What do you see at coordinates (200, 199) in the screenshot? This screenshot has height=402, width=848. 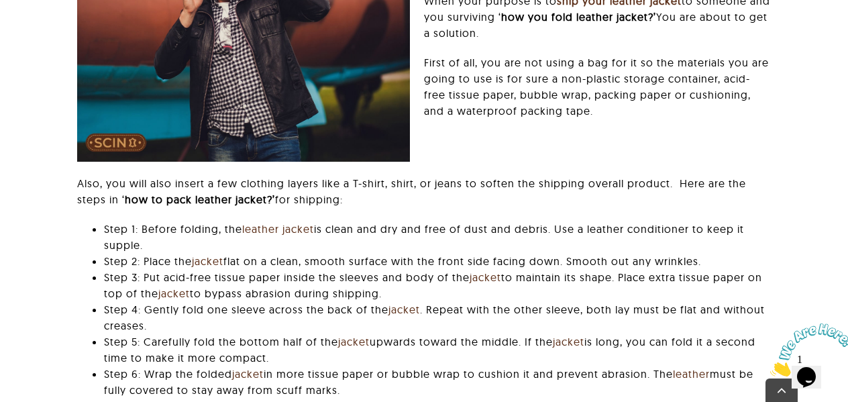 I see `strong: how to pack leather jacket?’` at bounding box center [200, 199].